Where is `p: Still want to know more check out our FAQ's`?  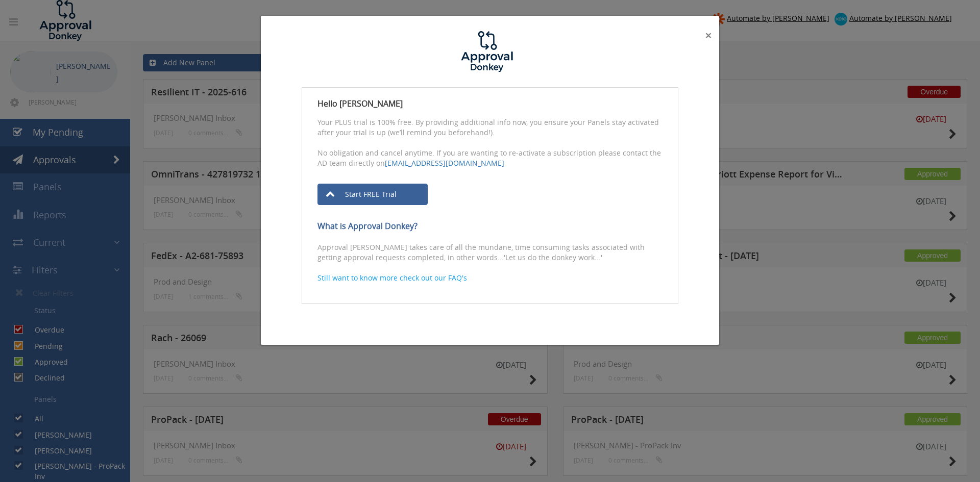
p: Still want to know more check out our FAQ's is located at coordinates (490, 278).